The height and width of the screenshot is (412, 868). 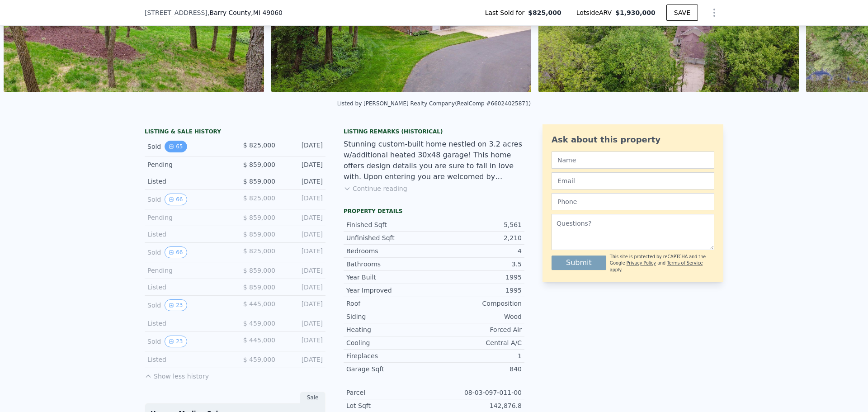 What do you see at coordinates (478, 264) in the screenshot?
I see `div: 3.5` at bounding box center [478, 264].